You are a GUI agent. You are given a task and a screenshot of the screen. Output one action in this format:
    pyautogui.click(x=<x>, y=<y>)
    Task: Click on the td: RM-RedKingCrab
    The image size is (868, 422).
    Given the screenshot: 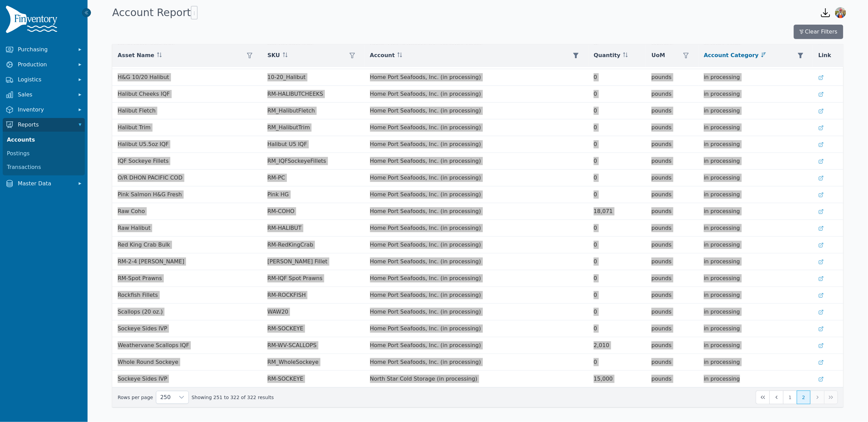 What is the action you would take?
    pyautogui.click(x=313, y=245)
    